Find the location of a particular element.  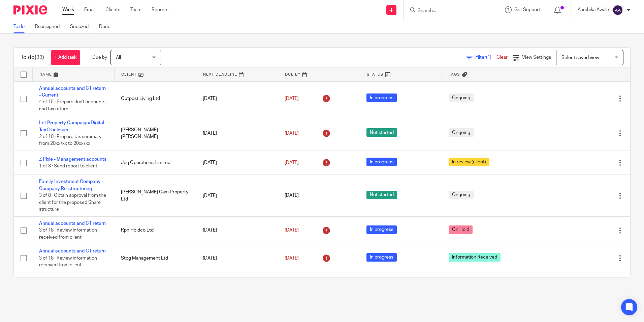

a: Reports is located at coordinates (160, 10).